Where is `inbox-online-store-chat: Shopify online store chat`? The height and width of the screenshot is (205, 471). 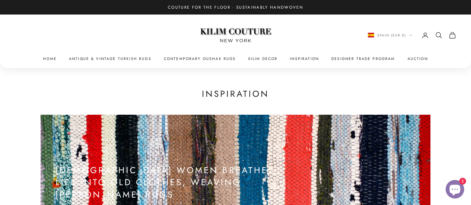
inbox-online-store-chat: Shopify online store chat is located at coordinates (455, 190).